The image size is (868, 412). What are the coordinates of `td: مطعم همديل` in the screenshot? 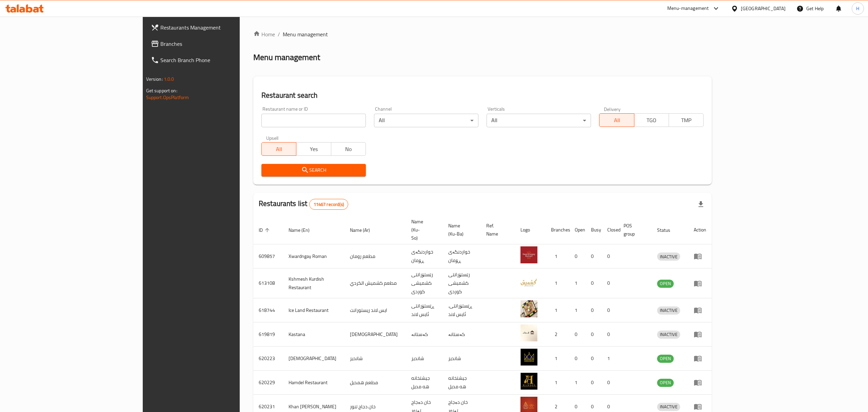 It's located at (375, 383).